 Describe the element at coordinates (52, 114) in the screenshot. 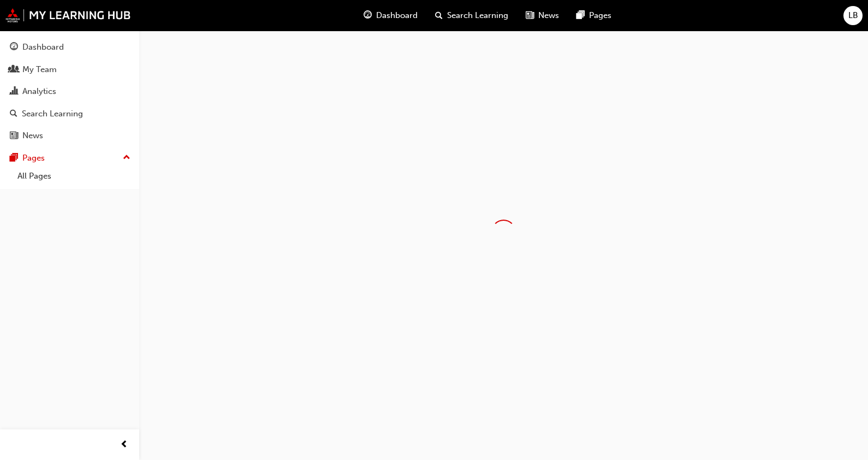

I see `div: Search Learning` at that location.